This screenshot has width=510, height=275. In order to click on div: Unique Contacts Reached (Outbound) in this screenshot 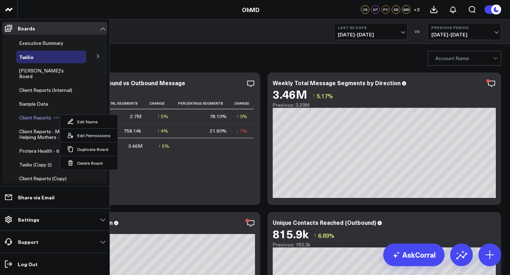, I will do `click(324, 223)`.